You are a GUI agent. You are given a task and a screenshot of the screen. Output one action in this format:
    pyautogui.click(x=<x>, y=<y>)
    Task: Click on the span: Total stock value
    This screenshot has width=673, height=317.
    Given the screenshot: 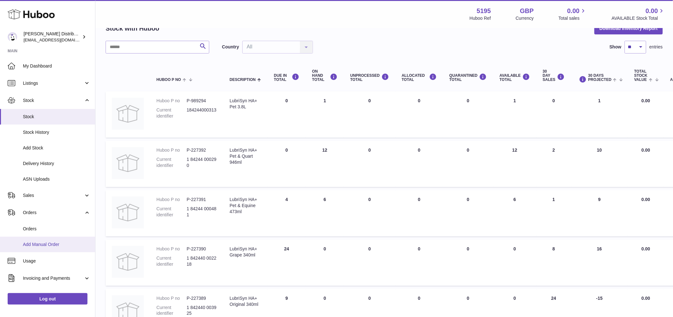 What is the action you would take?
    pyautogui.click(x=641, y=76)
    